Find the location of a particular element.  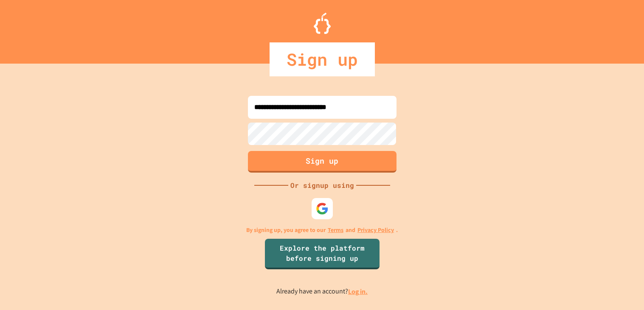

img: google-icon.svg is located at coordinates (322, 209).